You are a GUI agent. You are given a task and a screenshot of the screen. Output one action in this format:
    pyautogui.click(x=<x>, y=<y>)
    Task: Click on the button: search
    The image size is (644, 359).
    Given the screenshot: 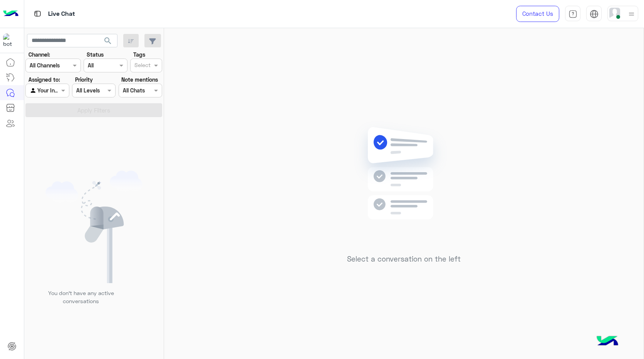 What is the action you would take?
    pyautogui.click(x=108, y=42)
    